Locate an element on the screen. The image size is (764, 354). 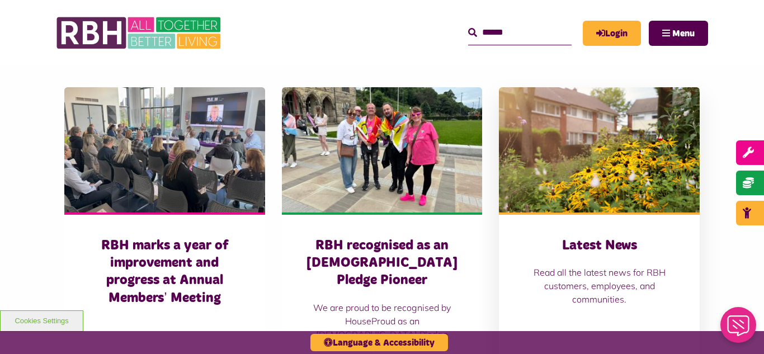
p: Read all the latest news for RBH customers, employees, and communities. is located at coordinates (599, 286).